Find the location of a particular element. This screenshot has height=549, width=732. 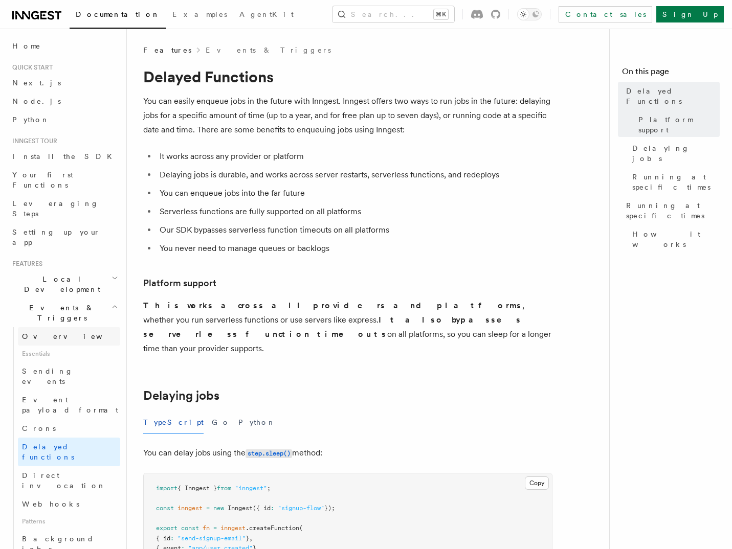

span: { id is located at coordinates (163, 539).